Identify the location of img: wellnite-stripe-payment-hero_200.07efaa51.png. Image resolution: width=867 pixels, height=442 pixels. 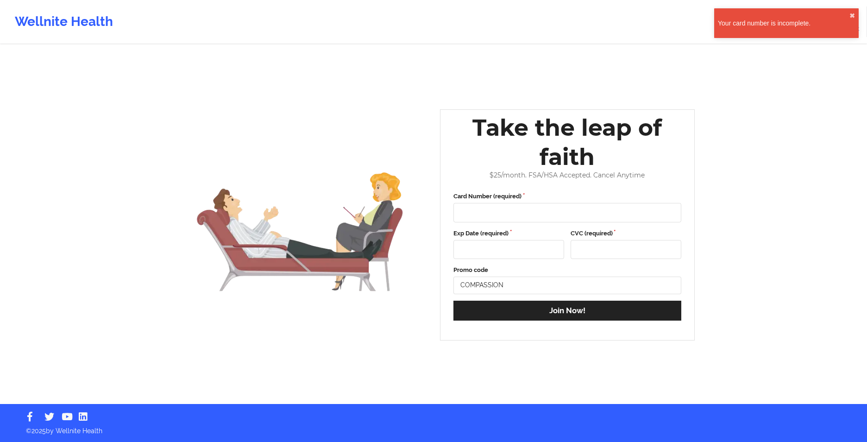
(300, 225).